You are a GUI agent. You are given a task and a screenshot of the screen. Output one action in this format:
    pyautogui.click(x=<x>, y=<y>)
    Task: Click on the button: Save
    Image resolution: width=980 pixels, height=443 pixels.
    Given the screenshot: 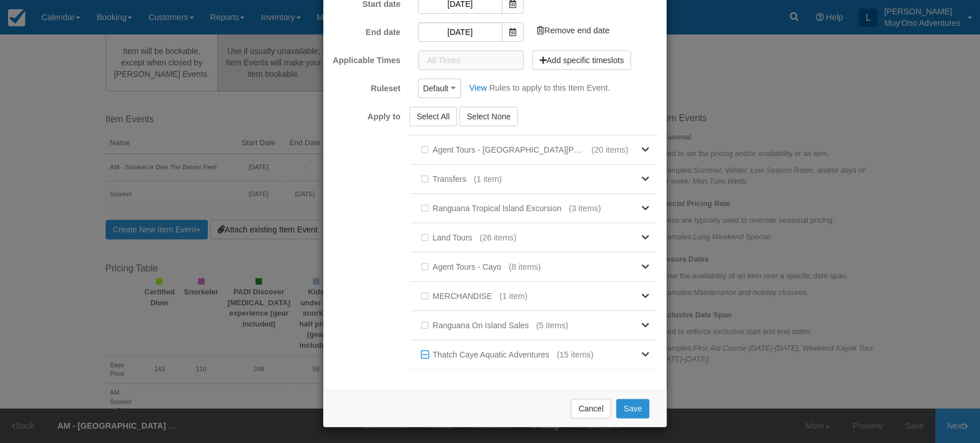 What is the action you would take?
    pyautogui.click(x=633, y=409)
    